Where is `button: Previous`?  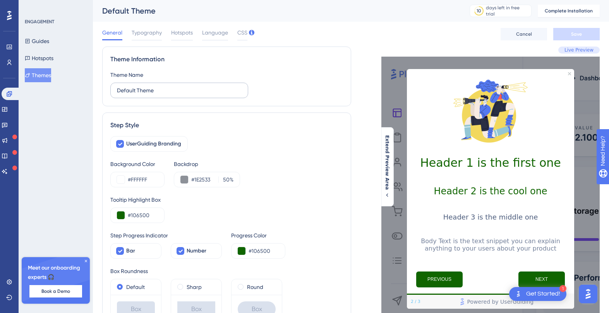
button: Previous is located at coordinates (440, 279).